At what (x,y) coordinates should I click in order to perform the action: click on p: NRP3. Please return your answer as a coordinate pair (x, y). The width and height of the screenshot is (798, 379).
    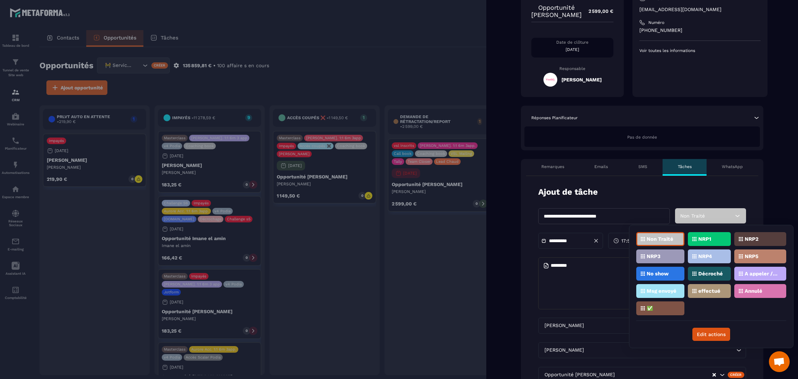
    Looking at the image, I should click on (653, 256).